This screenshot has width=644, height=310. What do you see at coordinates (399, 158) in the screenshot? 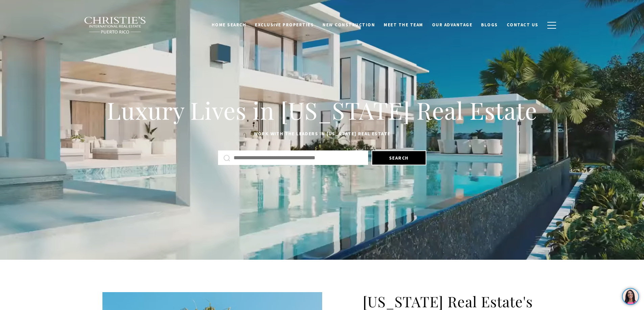
I see `button: Search` at bounding box center [399, 158].